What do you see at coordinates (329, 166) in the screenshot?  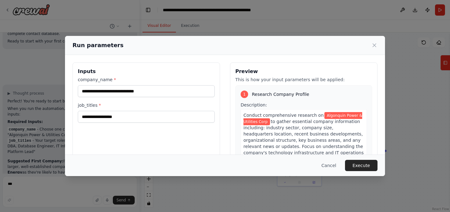 I see `button: Cancel` at bounding box center [329, 166].